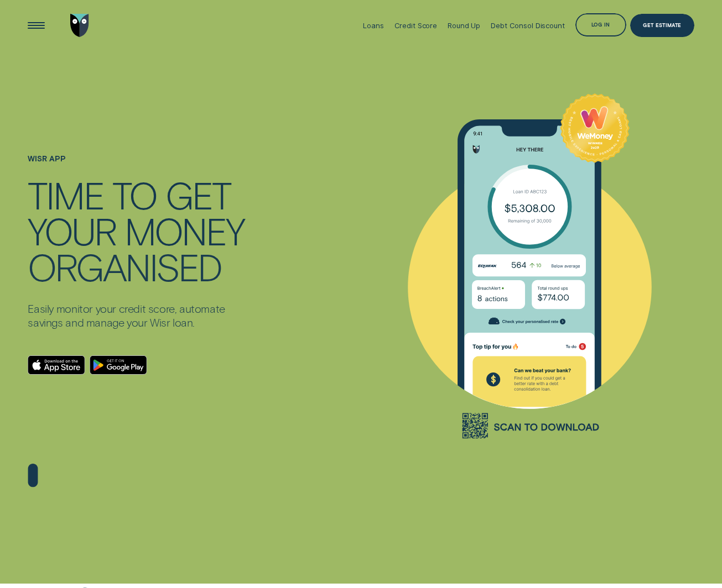 The image size is (722, 588). I want to click on h4: TIME TO GET YOUR MONEY ORGANISED, so click(137, 230).